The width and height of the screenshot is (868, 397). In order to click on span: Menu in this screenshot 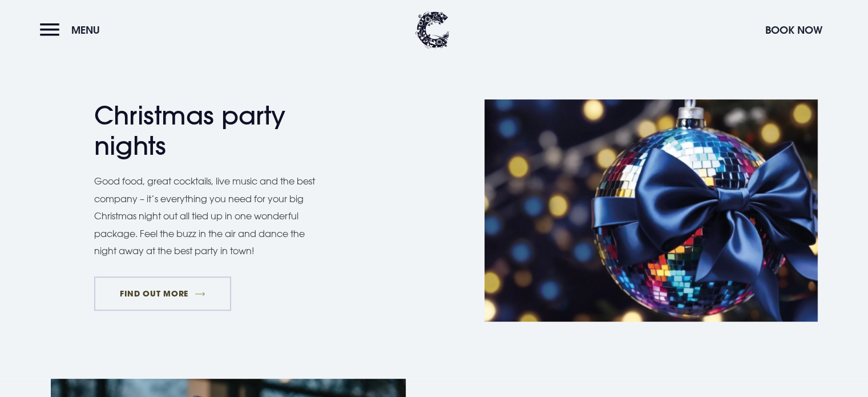, I will do `click(86, 30)`.